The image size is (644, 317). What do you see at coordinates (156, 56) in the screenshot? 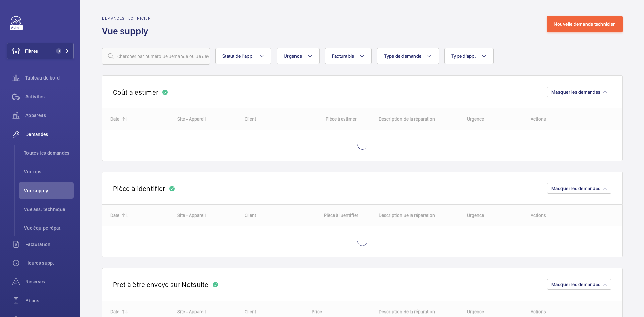
I see `input: Chercher par numéro de demande ou de devis` at bounding box center [156, 56].